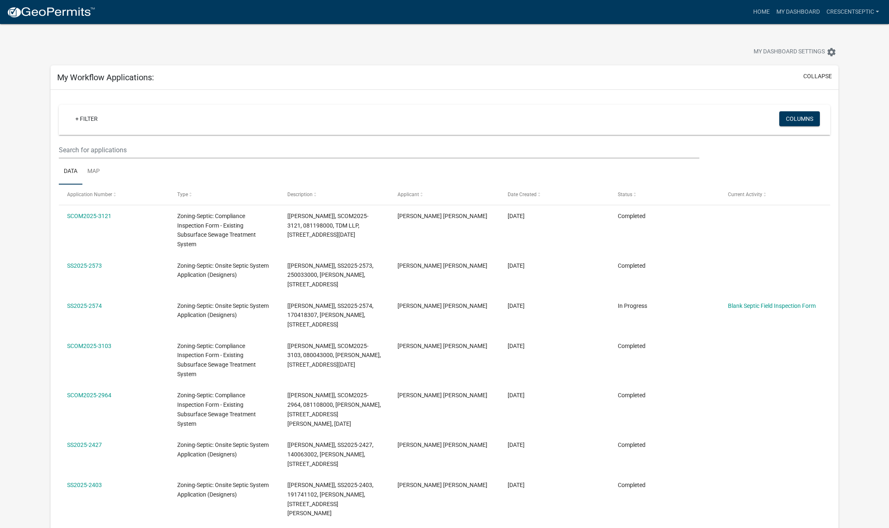 The height and width of the screenshot is (528, 889). What do you see at coordinates (334, 356) in the screenshot?
I see `span: [Susan Rockwell], SCOM2025-3103, 080043000, NICHOLAS SHORES, 26312 PARADISE POINT RD, 10/01/2025` at bounding box center [334, 356].